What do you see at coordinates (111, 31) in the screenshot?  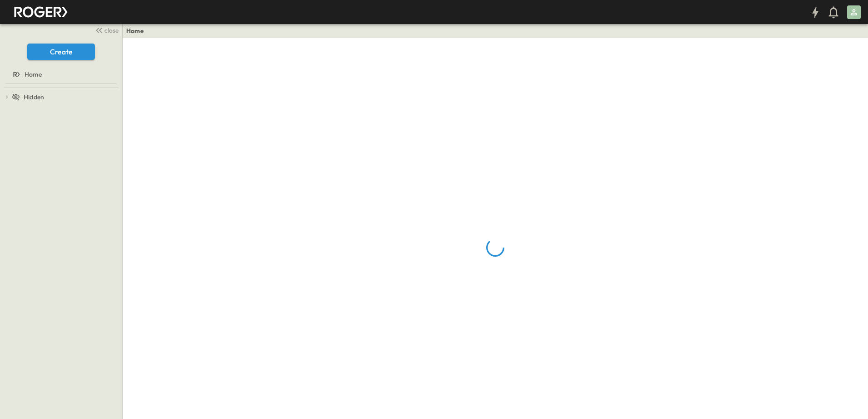 I see `span: close` at bounding box center [111, 31].